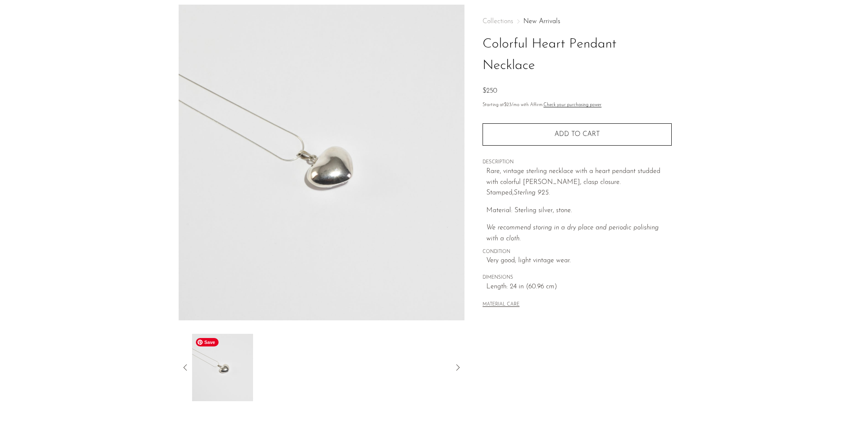 The width and height of the screenshot is (868, 426). What do you see at coordinates (542, 22) in the screenshot?
I see `a: New Arrivals` at bounding box center [542, 22].